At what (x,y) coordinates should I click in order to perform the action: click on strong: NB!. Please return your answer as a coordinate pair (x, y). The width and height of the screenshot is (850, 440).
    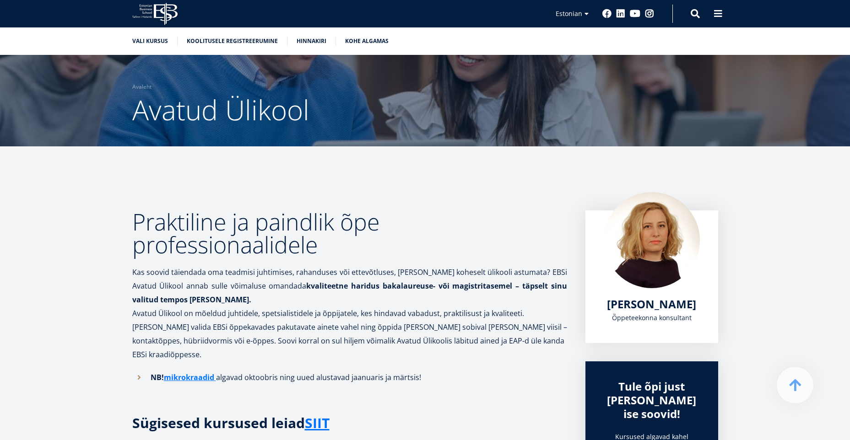
    Looking at the image, I should click on (183, 378).